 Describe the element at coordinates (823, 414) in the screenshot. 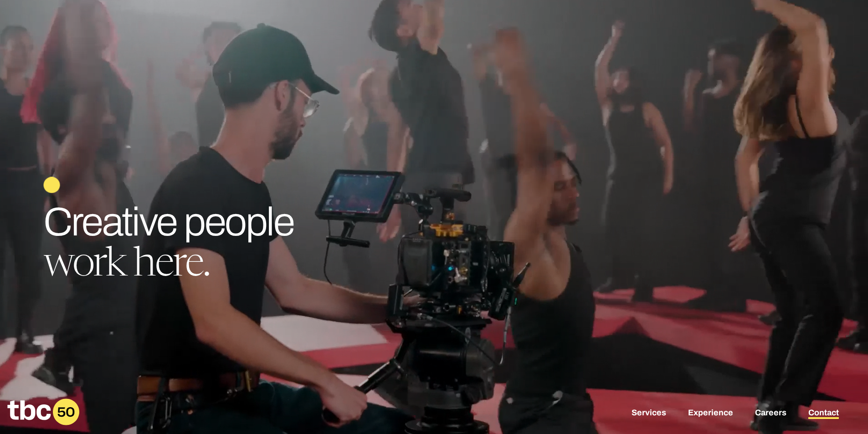

I see `a: Contact` at that location.